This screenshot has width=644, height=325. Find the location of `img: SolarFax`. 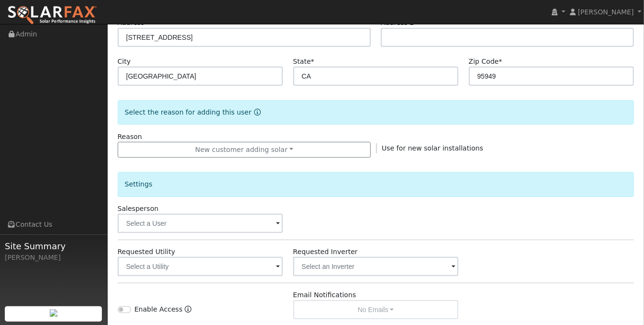

img: SolarFax is located at coordinates (52, 15).